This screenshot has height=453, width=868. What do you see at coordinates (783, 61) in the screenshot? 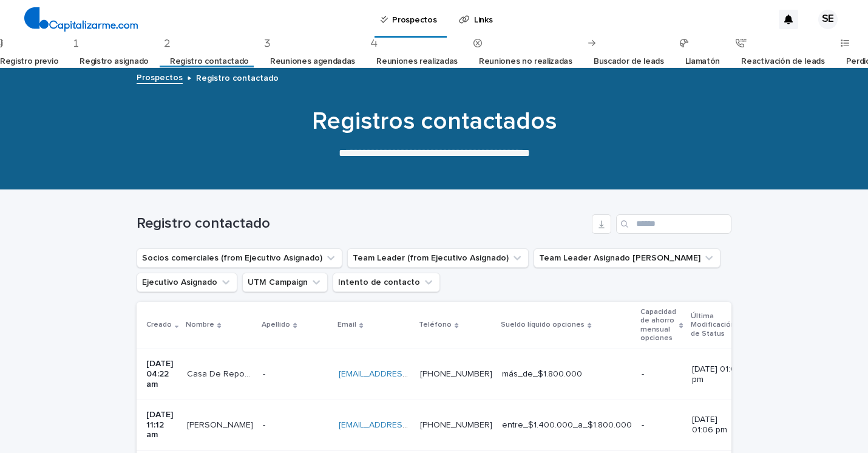
I see `a: Reactivación de leads` at bounding box center [783, 61].